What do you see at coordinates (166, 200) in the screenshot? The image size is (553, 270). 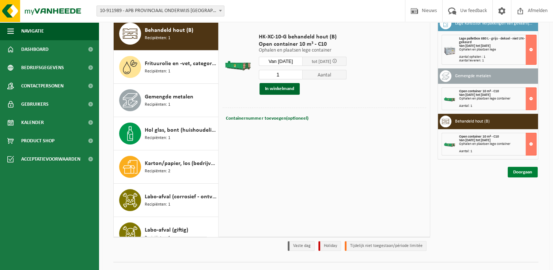 I see `button: Labo-afval (corrosief - ontvlambaar) Recipiënten: 1` at bounding box center [166, 200].